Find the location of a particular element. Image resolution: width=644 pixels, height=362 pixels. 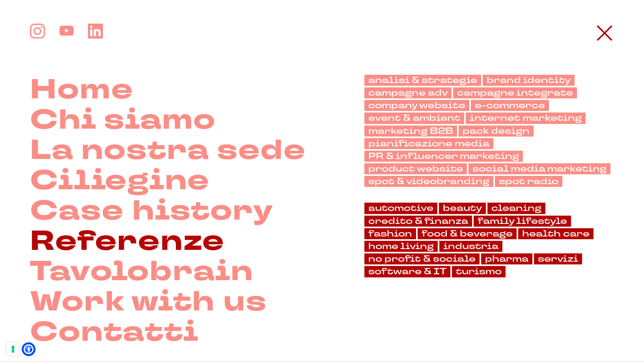

a: Case history is located at coordinates (151, 211).